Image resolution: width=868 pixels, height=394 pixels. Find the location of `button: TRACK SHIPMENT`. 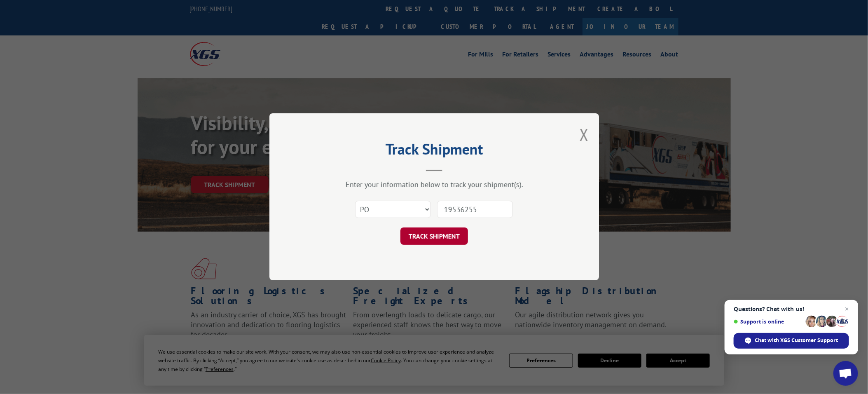

button: TRACK SHIPMENT is located at coordinates (434, 237).